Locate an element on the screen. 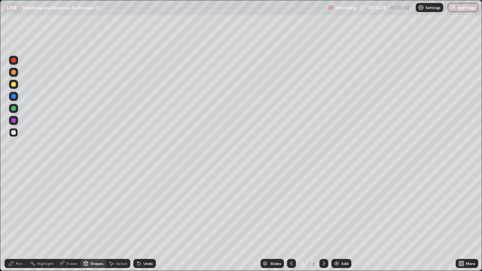 This screenshot has width=482, height=271. div: Select is located at coordinates (122, 264).